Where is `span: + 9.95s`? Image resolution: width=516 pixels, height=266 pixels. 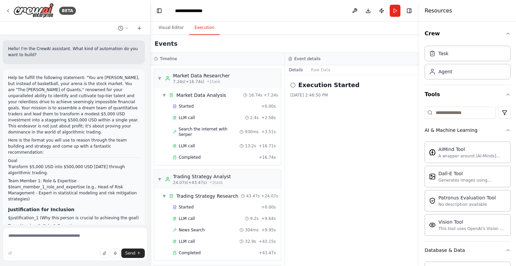
span: + 9.95s is located at coordinates (268, 230).